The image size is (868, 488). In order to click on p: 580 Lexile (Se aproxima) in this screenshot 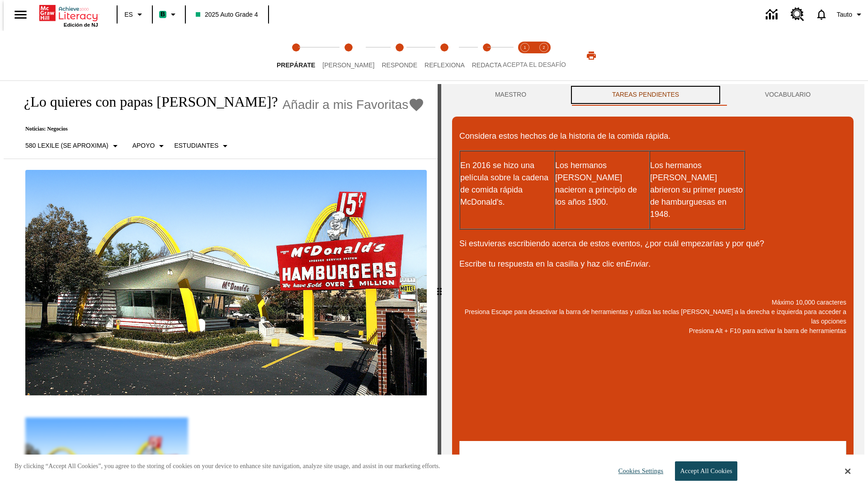, I will do `click(67, 146)`.